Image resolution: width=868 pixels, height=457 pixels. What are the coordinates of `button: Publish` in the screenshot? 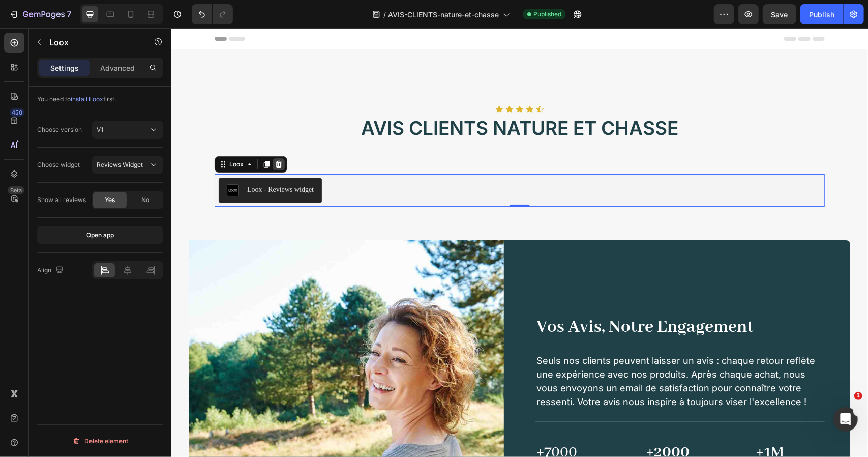 It's located at (822, 14).